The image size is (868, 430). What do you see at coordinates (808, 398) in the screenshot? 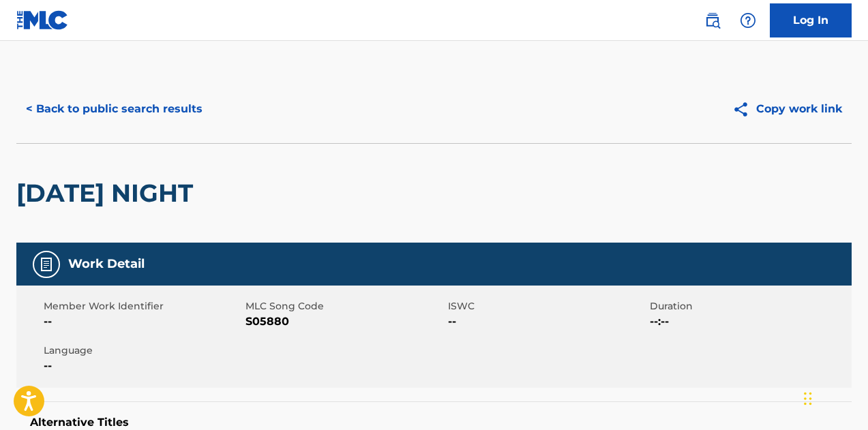
I see `div: Drag` at bounding box center [808, 398].